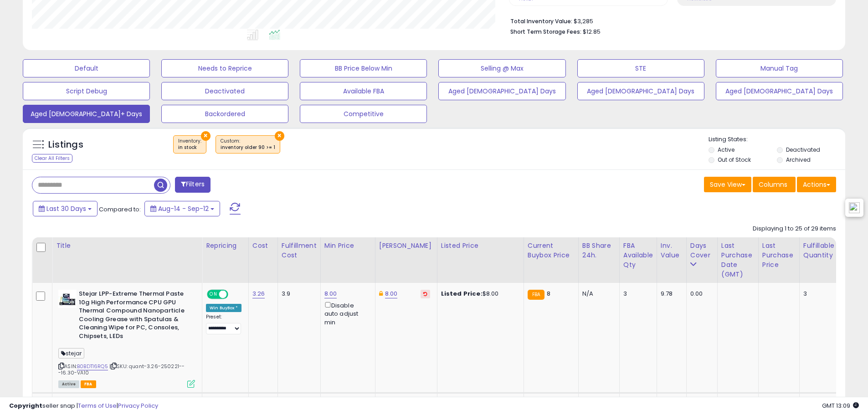 The width and height of the screenshot is (868, 415). Describe the element at coordinates (737, 260) in the screenshot. I see `div: Last Purchase Date (GMT)` at that location.